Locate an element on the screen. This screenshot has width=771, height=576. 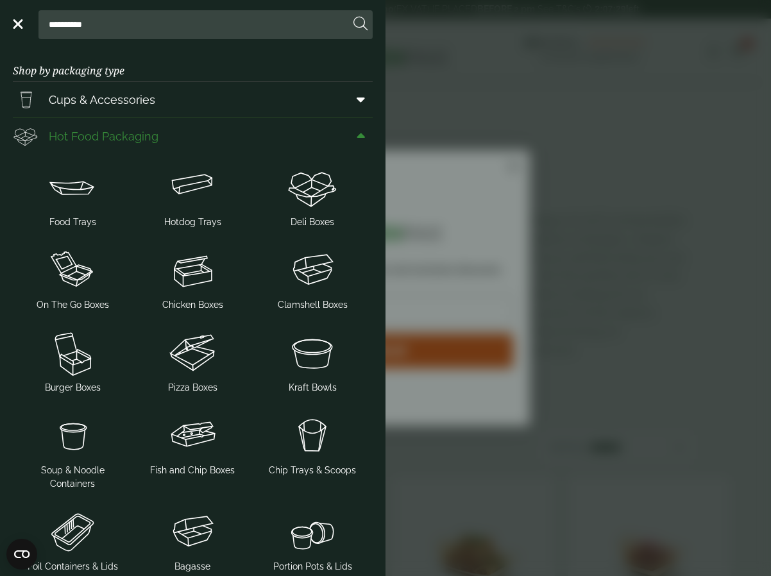
img: PintNhalf_cup.svg is located at coordinates (26, 99).